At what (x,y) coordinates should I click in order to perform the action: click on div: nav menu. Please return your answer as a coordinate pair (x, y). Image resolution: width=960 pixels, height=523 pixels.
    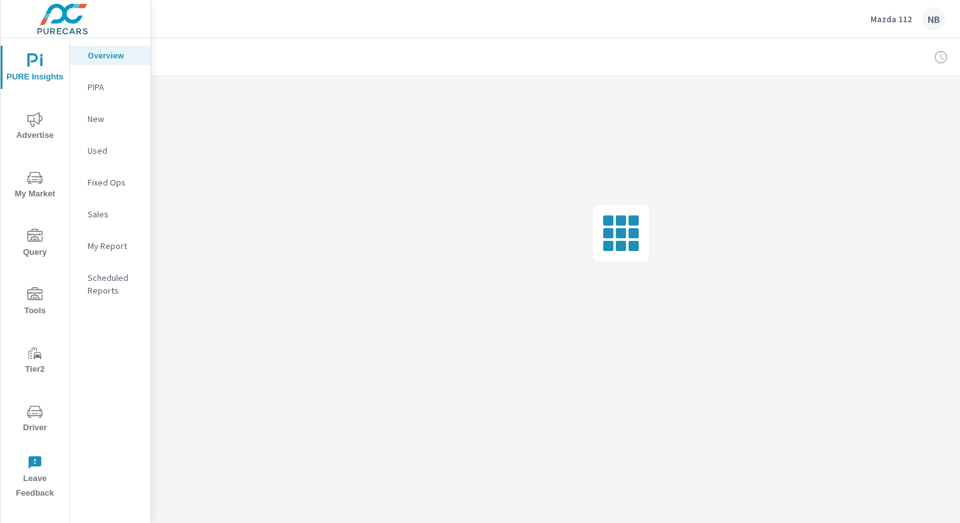
    Looking at the image, I should click on (35, 272).